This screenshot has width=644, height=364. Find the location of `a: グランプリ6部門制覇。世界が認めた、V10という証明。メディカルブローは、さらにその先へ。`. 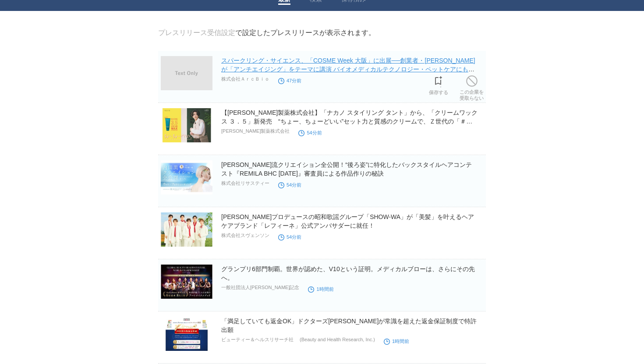

a: グランプリ6部門制覇。世界が認めた、V10という証明。メディカルブローは、さらにその先へ。 is located at coordinates (348, 274).